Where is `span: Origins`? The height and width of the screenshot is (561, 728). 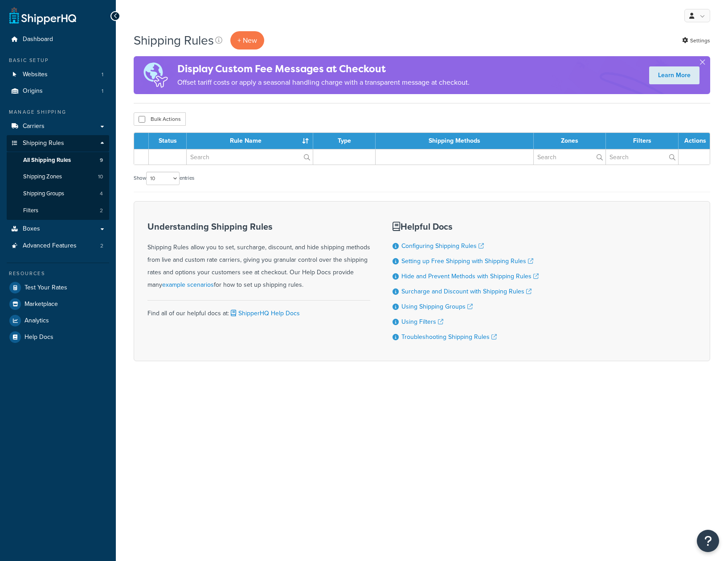
span: Origins is located at coordinates (33, 91).